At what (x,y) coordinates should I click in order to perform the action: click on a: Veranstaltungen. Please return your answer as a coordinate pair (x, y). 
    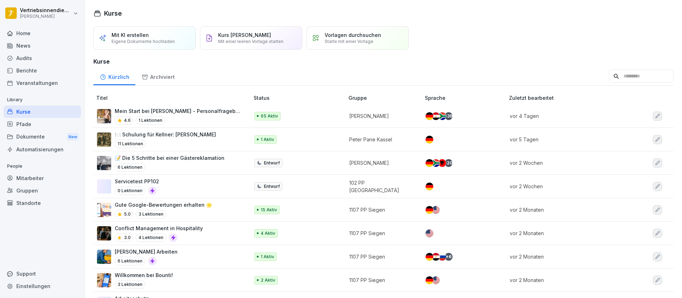
    Looking at the image, I should click on (42, 83).